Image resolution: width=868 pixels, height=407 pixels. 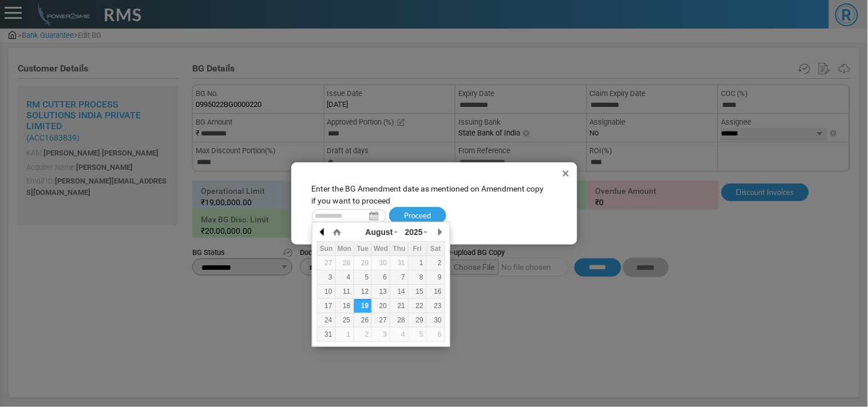 What do you see at coordinates (417, 277) in the screenshot?
I see `div: 8` at bounding box center [417, 277].